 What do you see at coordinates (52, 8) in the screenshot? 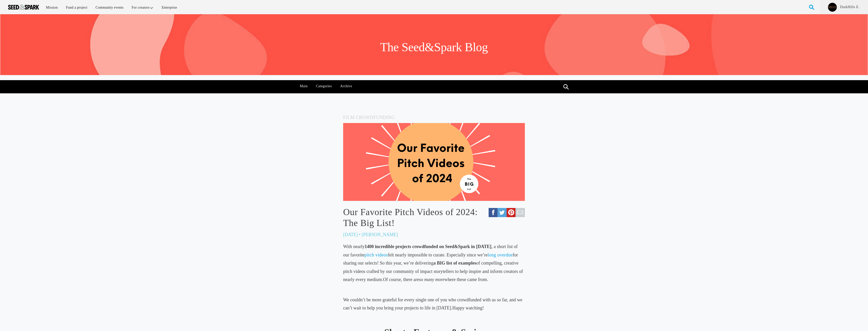
I see `a: Mission` at bounding box center [52, 8].